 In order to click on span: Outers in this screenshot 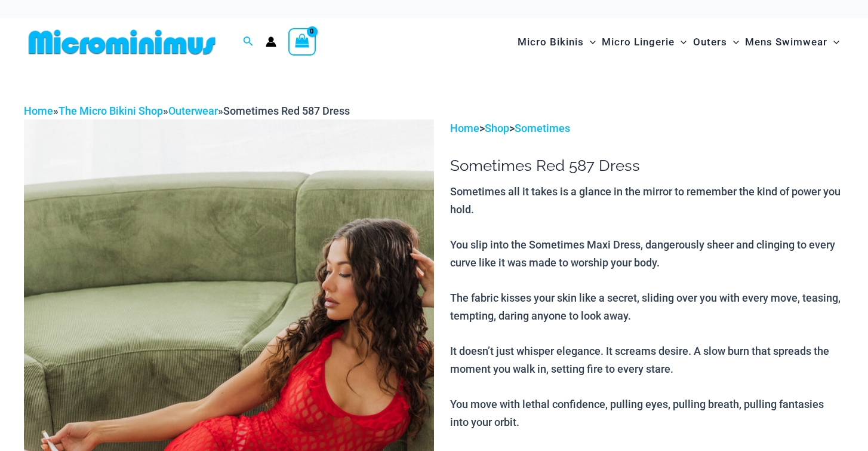, I will do `click(709, 42)`.